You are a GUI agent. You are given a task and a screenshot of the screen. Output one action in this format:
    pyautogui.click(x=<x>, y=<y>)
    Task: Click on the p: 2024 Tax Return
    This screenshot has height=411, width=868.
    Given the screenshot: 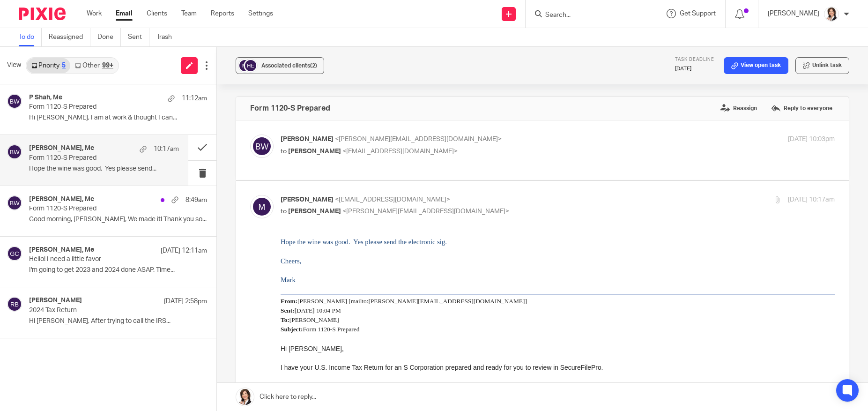 What is the action you would take?
    pyautogui.click(x=100, y=310)
    